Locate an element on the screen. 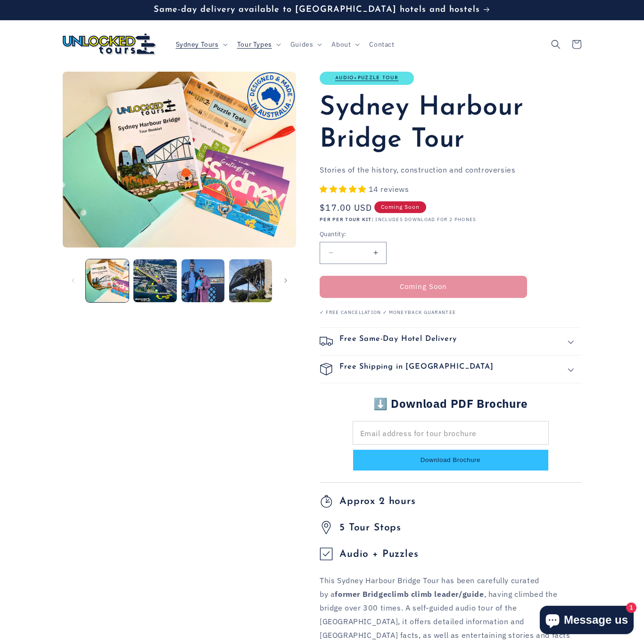 Image resolution: width=644 pixels, height=644 pixels. a: Audio+Puzzle Tour is located at coordinates (367, 78).